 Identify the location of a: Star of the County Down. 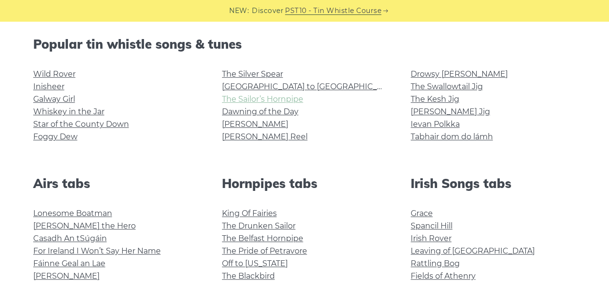
(81, 124).